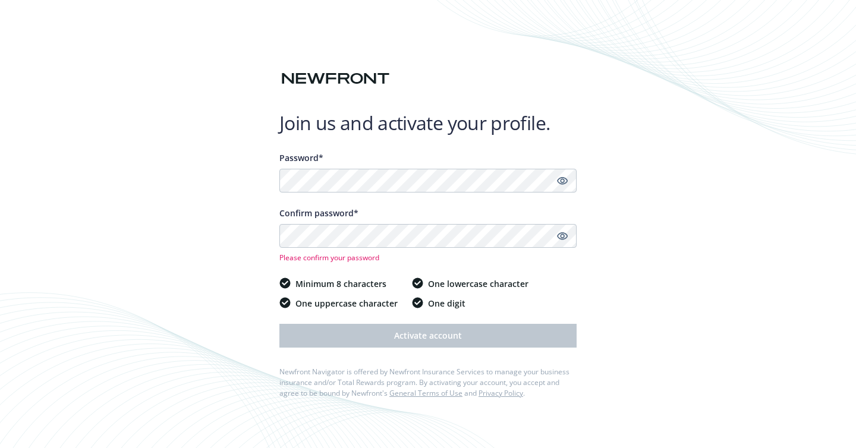 This screenshot has height=448, width=856. I want to click on a: Privacy Policy, so click(501, 393).